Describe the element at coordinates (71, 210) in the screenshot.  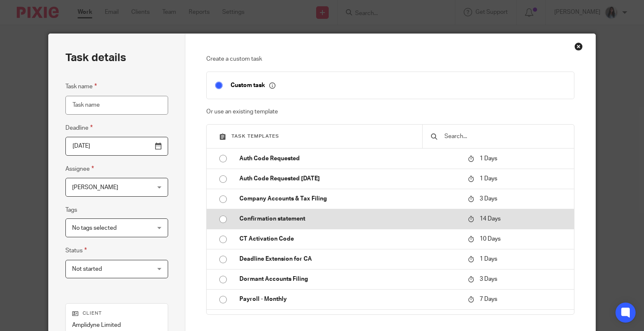
I see `label: Tags` at that location.